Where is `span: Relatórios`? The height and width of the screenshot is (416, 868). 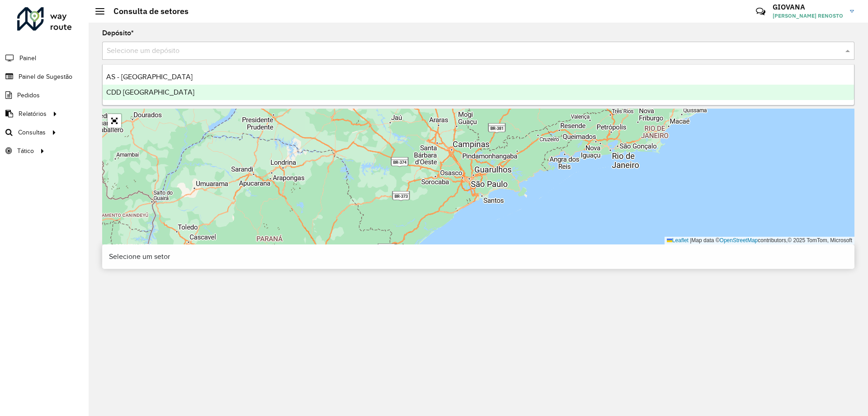
span: Relatórios is located at coordinates (33, 114).